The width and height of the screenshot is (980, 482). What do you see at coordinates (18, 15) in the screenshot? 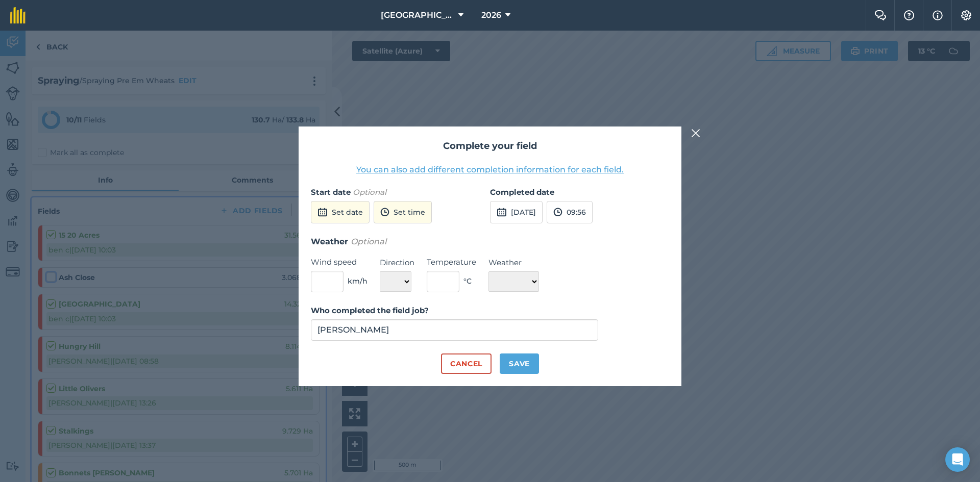
I see `img: fieldmargin Logo` at bounding box center [18, 15].